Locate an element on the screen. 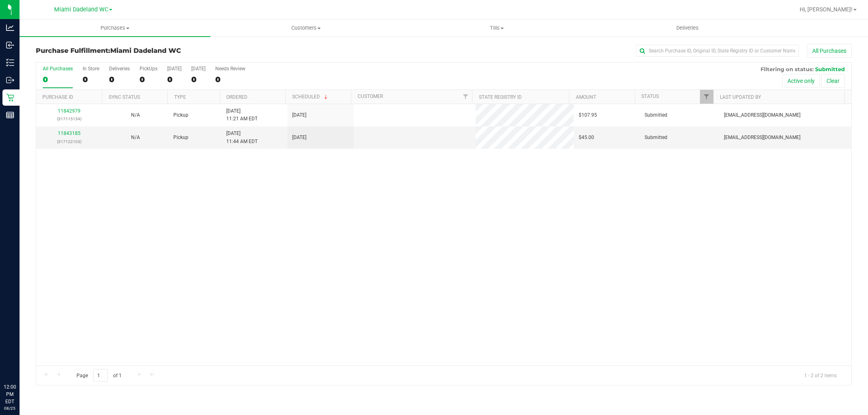 This screenshot has width=868, height=415. a: Amount is located at coordinates (586, 97).